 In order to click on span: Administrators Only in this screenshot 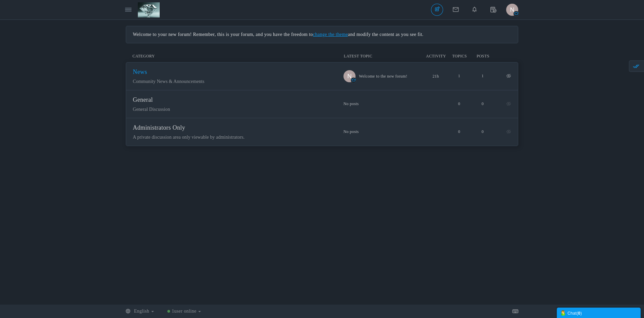, I will do `click(159, 128)`.